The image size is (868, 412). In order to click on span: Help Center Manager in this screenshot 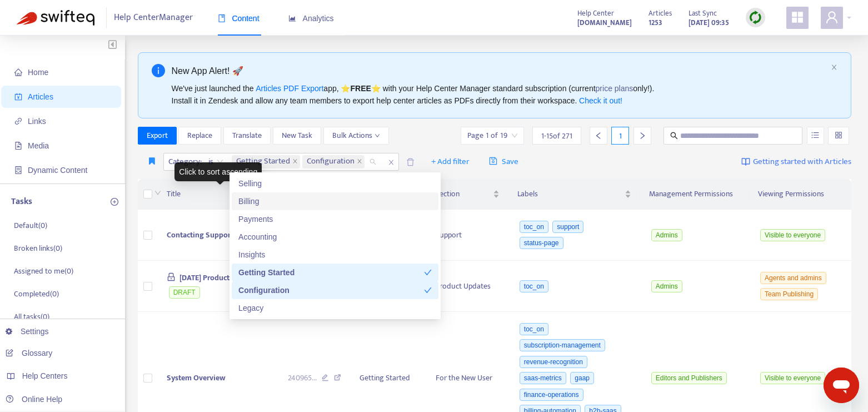, I will do `click(154, 18)`.